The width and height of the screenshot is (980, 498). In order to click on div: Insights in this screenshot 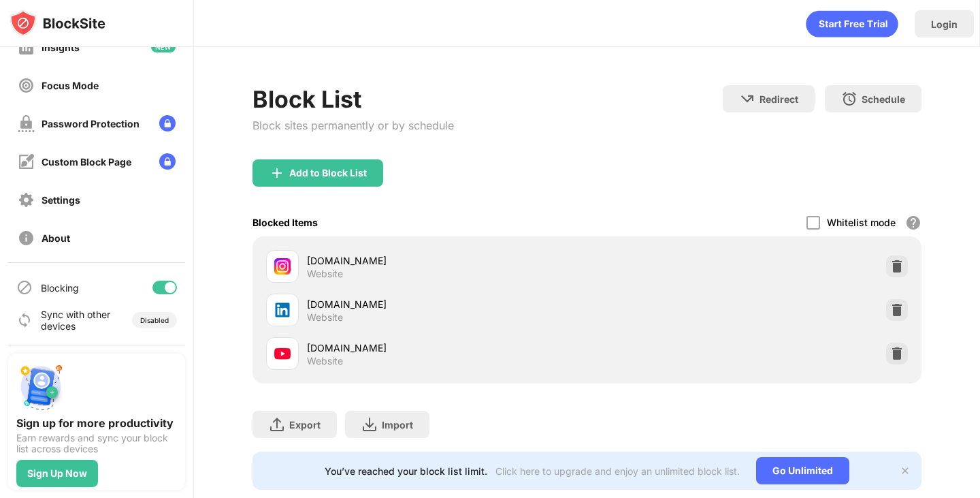, I will do `click(60, 47)`.